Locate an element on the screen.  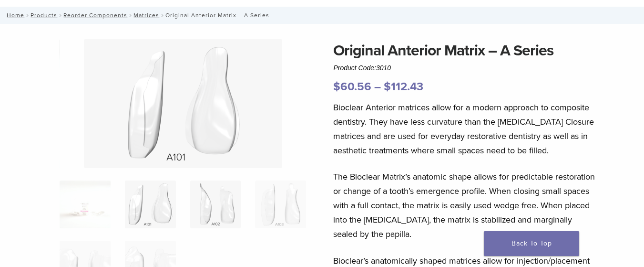
h1: Original Anterior Matrix – A Series is located at coordinates (464, 51).